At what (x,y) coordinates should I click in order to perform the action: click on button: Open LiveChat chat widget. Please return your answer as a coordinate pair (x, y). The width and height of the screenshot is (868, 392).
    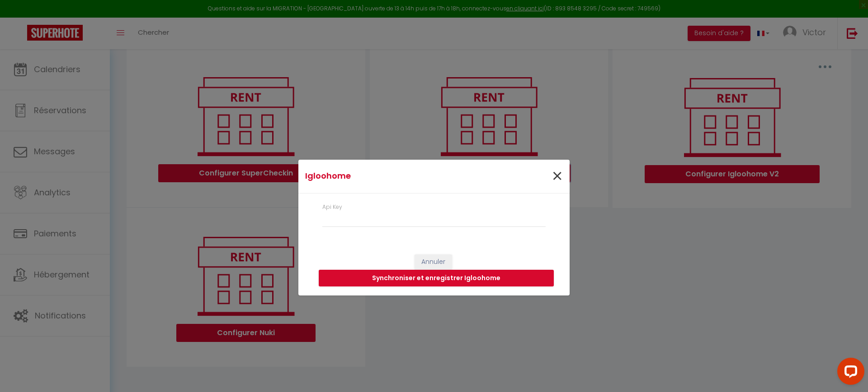
    Looking at the image, I should click on (21, 17).